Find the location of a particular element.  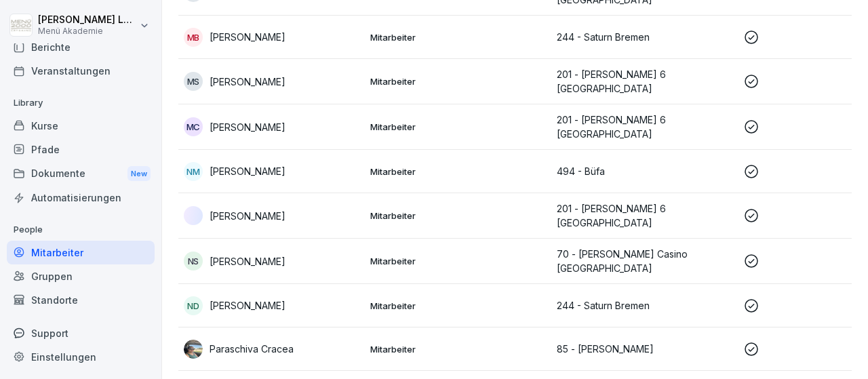

div: Einstellungen is located at coordinates (80, 357).